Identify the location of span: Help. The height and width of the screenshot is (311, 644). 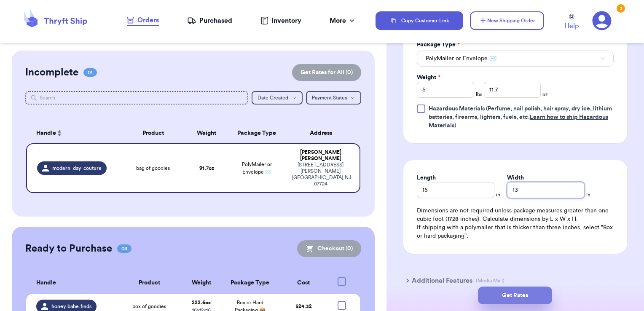
(572, 26).